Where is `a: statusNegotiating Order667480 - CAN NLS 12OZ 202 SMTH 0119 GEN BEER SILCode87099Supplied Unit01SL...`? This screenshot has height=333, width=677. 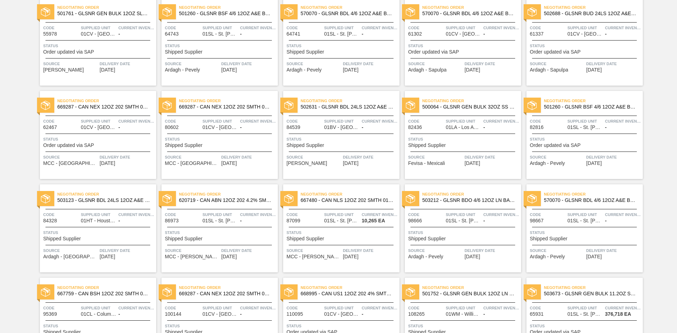
a: statusNegotiating Order667480 - CAN NLS 12OZ 202 SMTH 0119 GEN BEER SILCode87099Supplied Unit01SL... is located at coordinates (338, 228).